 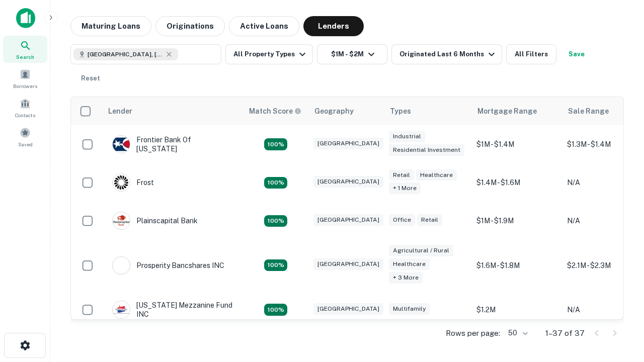 What do you see at coordinates (334, 111) in the screenshot?
I see `div: Geography` at bounding box center [334, 111].